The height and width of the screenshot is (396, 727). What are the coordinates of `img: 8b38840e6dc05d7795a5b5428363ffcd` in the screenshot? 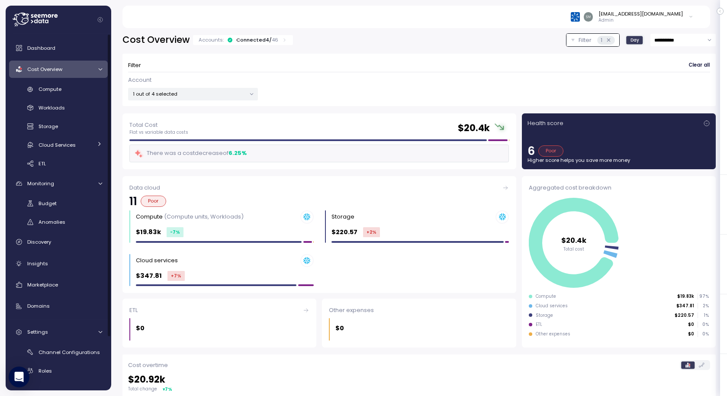 It's located at (588, 16).